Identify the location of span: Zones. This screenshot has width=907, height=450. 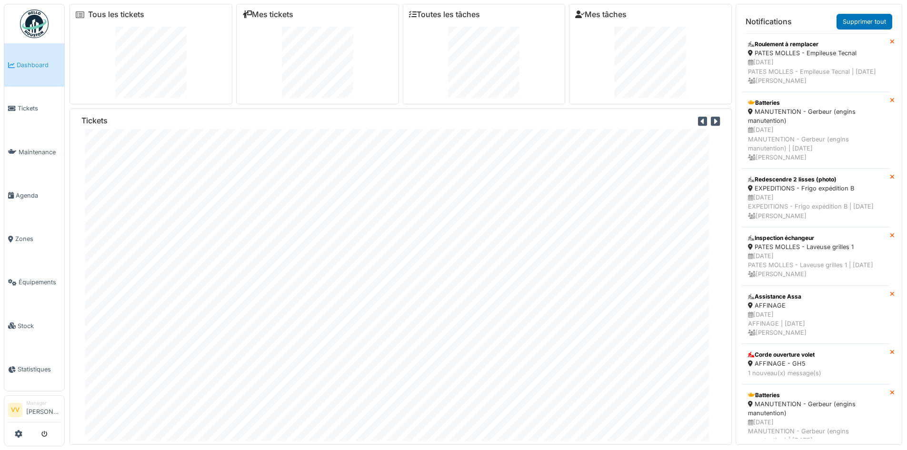
(38, 238).